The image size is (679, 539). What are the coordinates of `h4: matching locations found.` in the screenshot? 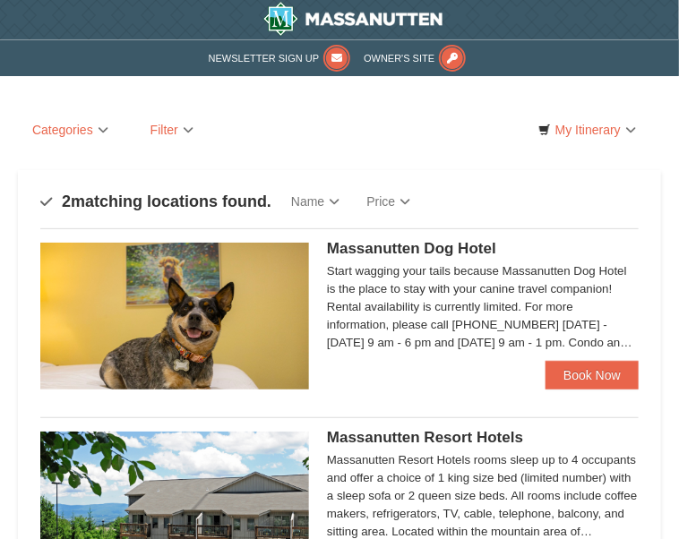 It's located at (156, 202).